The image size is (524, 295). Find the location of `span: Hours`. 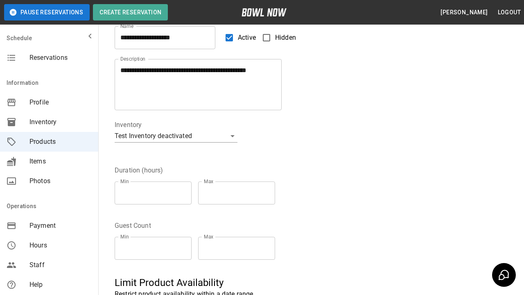

span: Hours is located at coordinates (61, 245).